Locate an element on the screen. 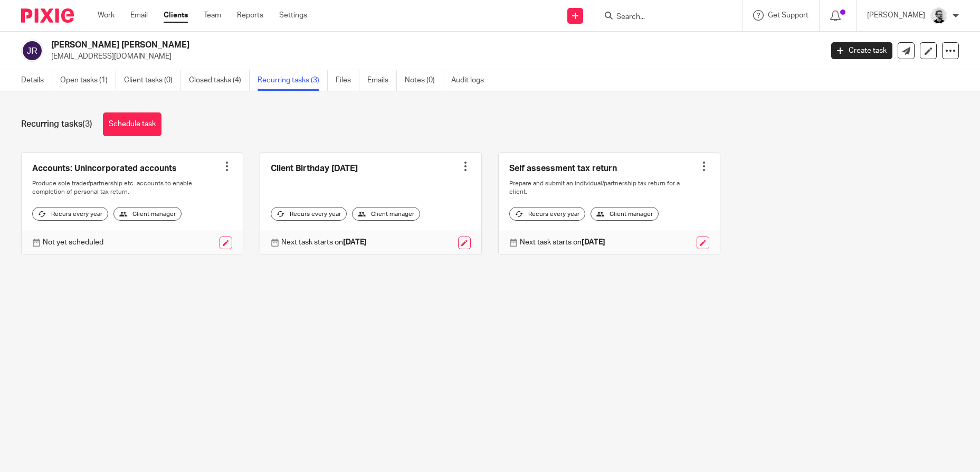  a: Reports is located at coordinates (250, 15).